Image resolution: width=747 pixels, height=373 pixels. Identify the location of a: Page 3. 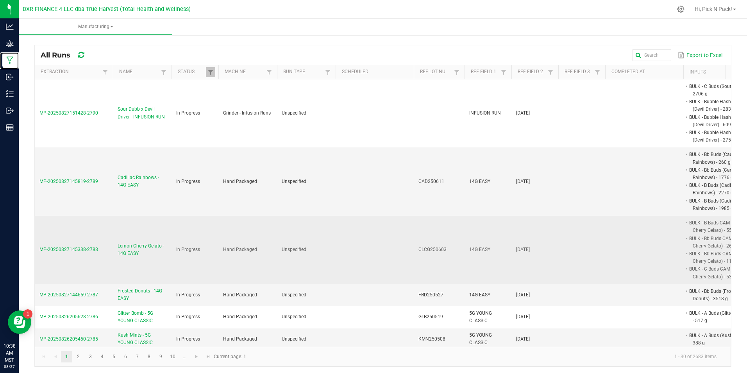
(90, 356).